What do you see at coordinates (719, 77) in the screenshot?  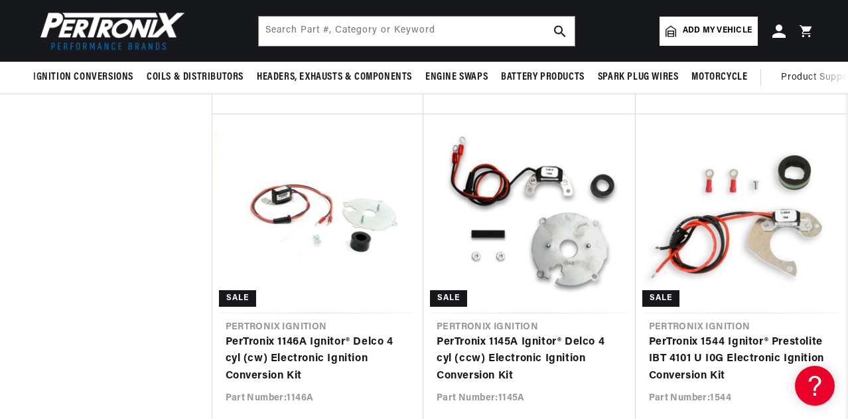 I see `span: Motorcycle` at bounding box center [719, 77].